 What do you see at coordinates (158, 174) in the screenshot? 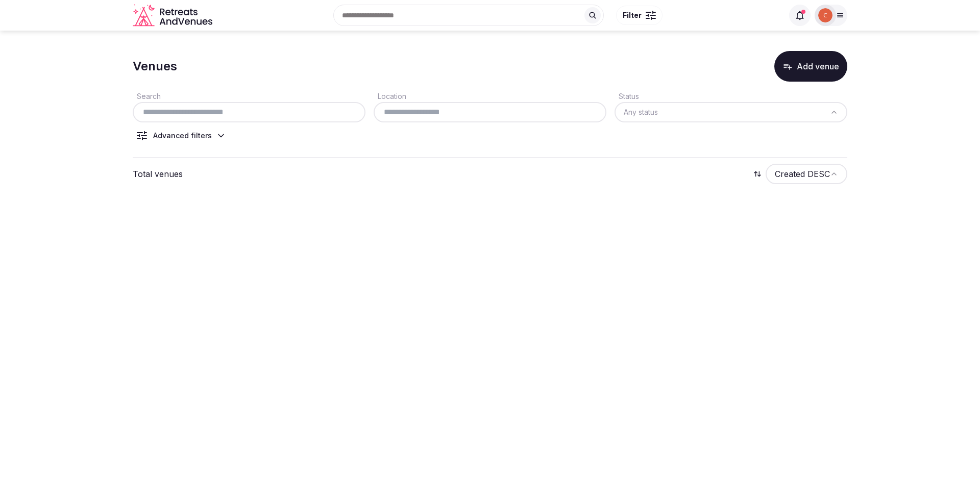
I see `p: Total venues` at bounding box center [158, 174].